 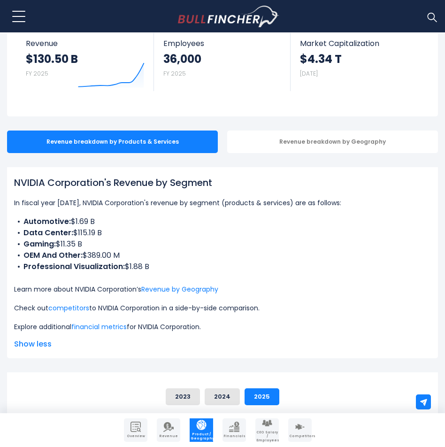 I want to click on b: OEM And Other:, so click(x=53, y=255).